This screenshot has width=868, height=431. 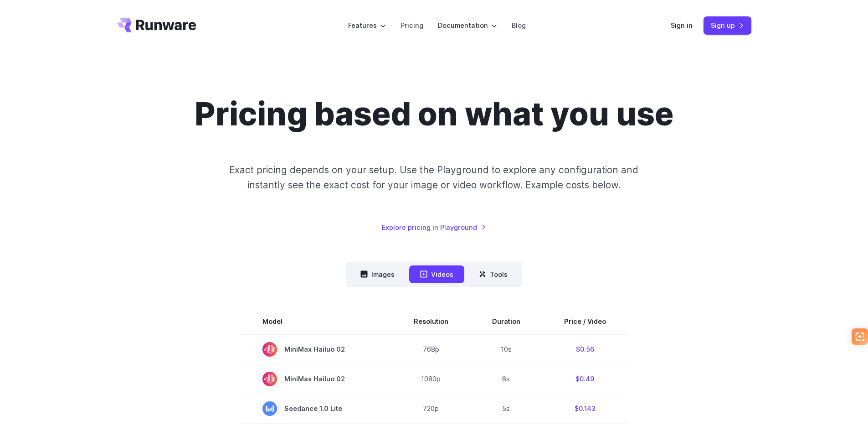 What do you see at coordinates (681, 25) in the screenshot?
I see `a: Sign in` at bounding box center [681, 25].